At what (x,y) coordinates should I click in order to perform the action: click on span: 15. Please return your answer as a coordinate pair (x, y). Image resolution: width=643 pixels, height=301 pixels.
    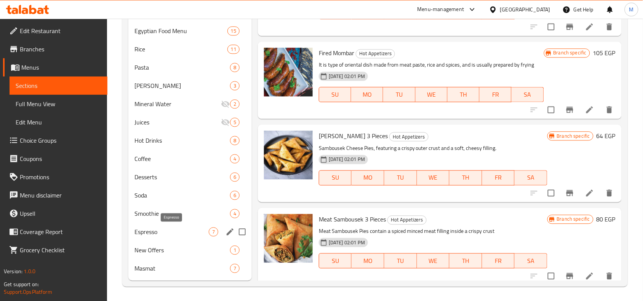
    Looking at the image, I should click on (233, 31).